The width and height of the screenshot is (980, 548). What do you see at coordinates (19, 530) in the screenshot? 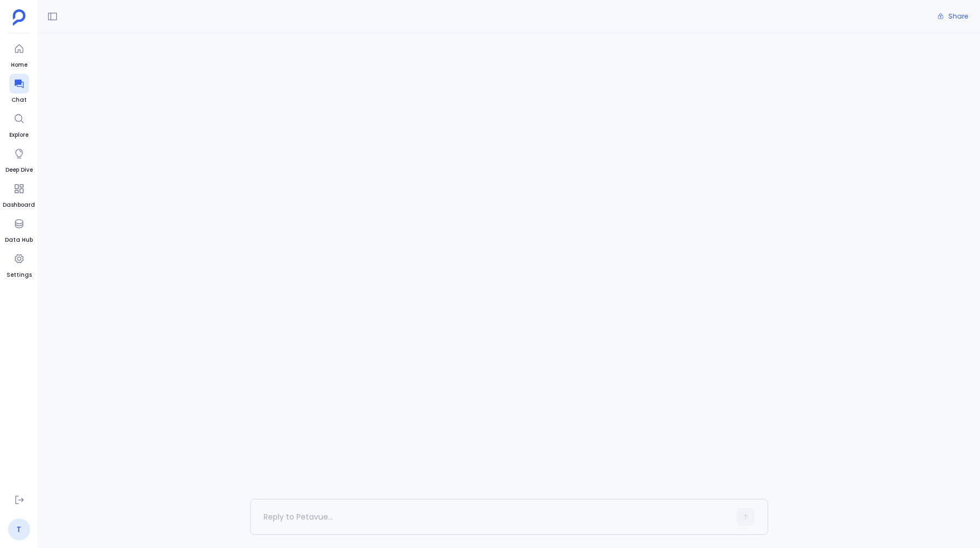
I see `a: T` at bounding box center [19, 530].